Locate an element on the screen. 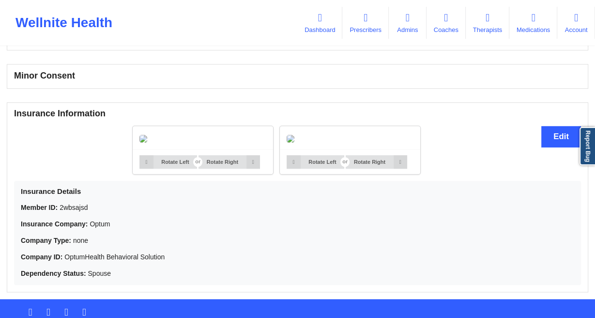 This screenshot has height=318, width=595. a: Prescribers is located at coordinates (365, 23).